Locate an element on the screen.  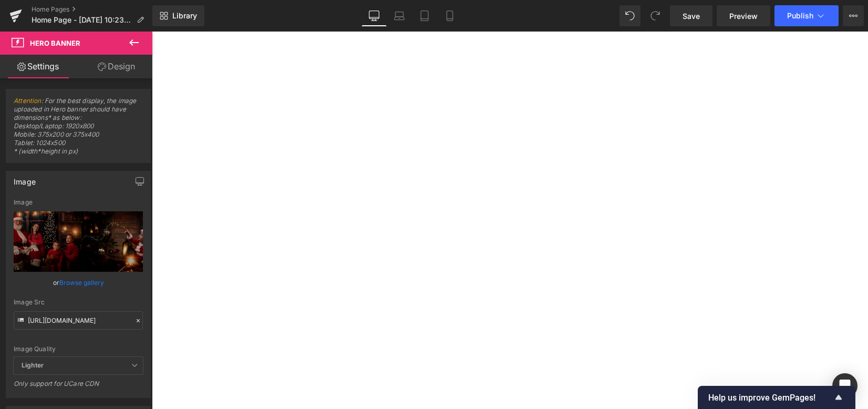
a: Attention is located at coordinates (27, 100).